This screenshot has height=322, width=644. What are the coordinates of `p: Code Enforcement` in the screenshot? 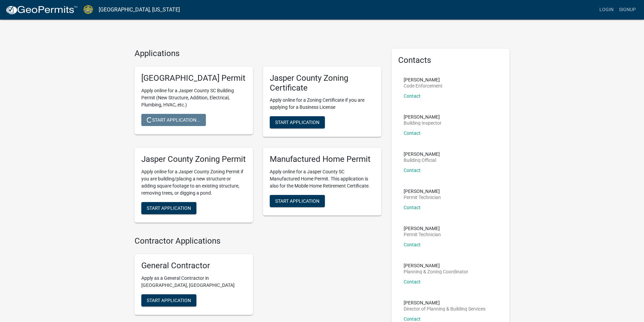 It's located at (423, 86).